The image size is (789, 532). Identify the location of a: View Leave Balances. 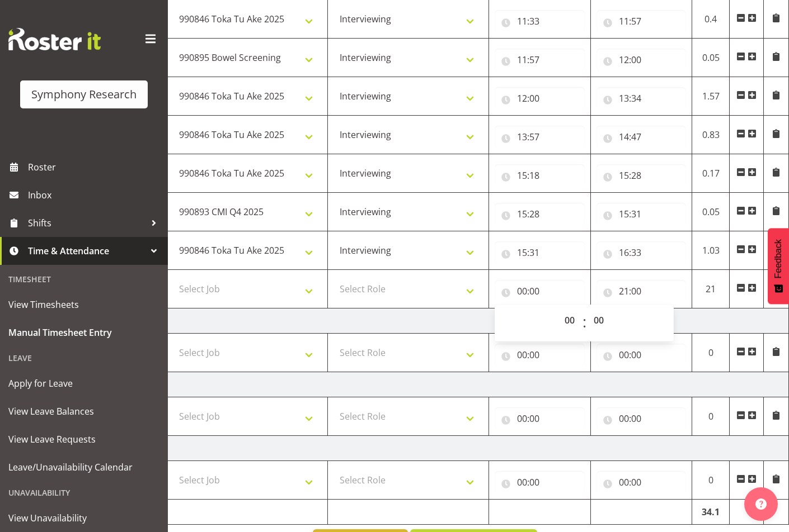
(84, 412).